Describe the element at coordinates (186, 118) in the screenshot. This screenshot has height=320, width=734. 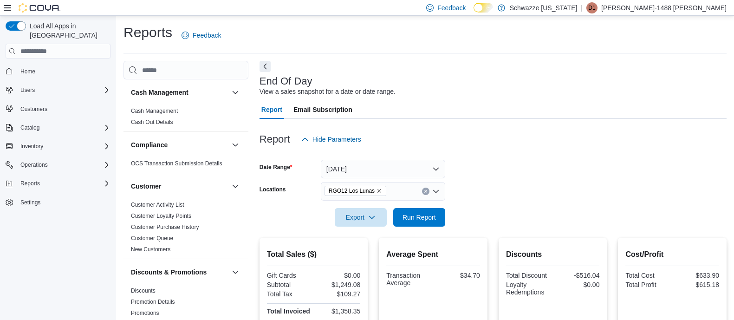
I see `div: Cash Management` at that location.